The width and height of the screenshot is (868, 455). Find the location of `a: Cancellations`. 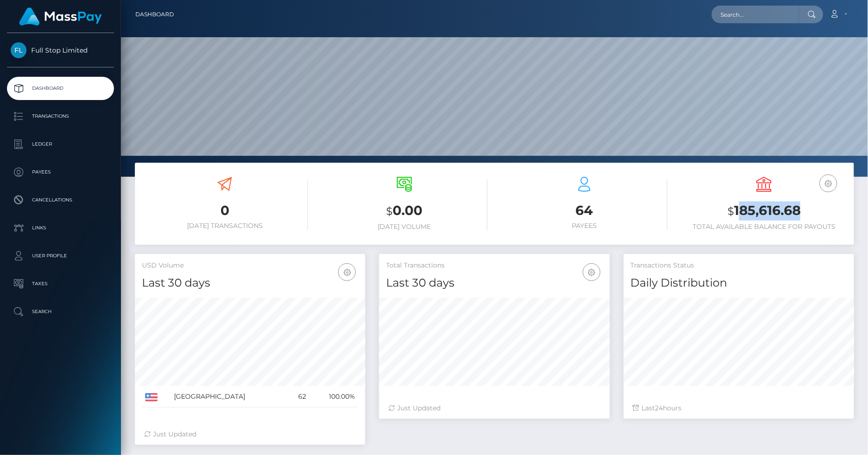

a: Cancellations is located at coordinates (61, 200).